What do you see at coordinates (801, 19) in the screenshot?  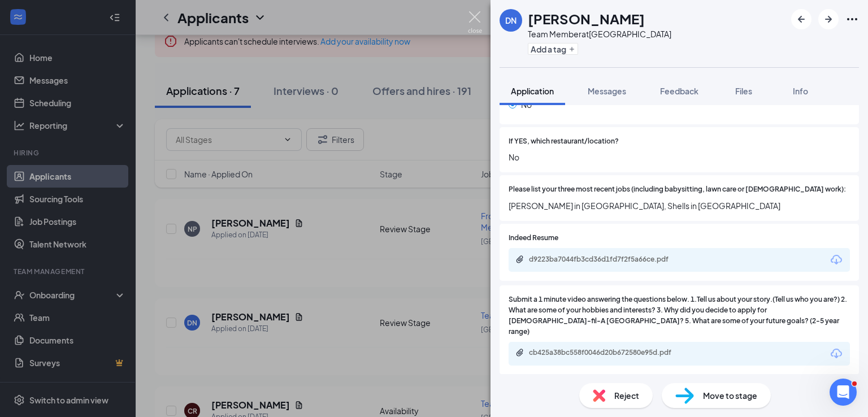 I see `button: ArrowLeftNew` at bounding box center [801, 19].